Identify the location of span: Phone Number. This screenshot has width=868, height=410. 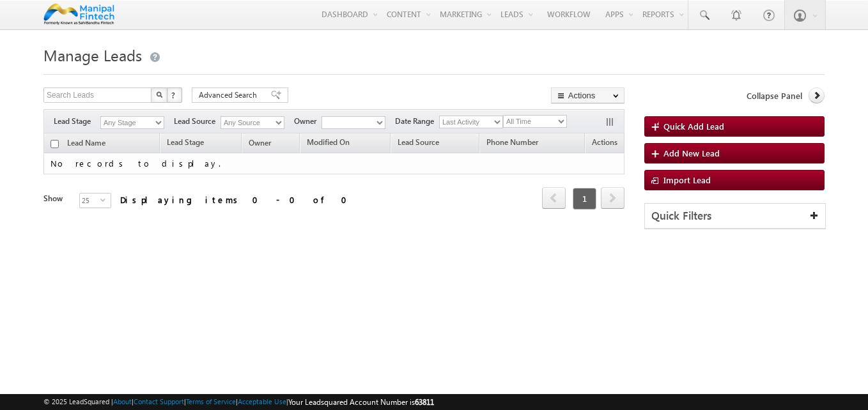
(512, 142).